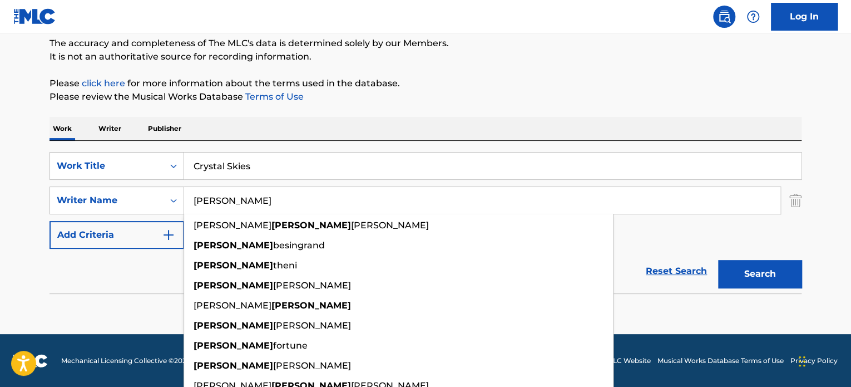 The image size is (851, 387). Describe the element at coordinates (622, 361) in the screenshot. I see `a: The MLC Website` at that location.